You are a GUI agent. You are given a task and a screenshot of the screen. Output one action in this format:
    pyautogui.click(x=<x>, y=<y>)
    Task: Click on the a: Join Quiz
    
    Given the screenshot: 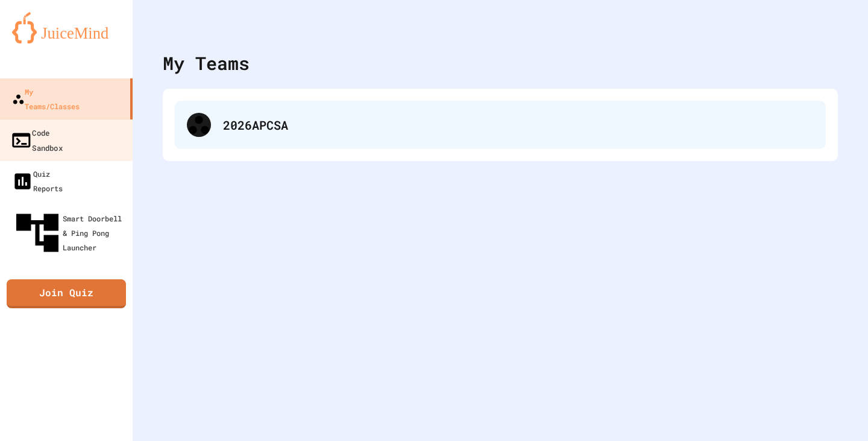 What is the action you would take?
    pyautogui.click(x=66, y=294)
    